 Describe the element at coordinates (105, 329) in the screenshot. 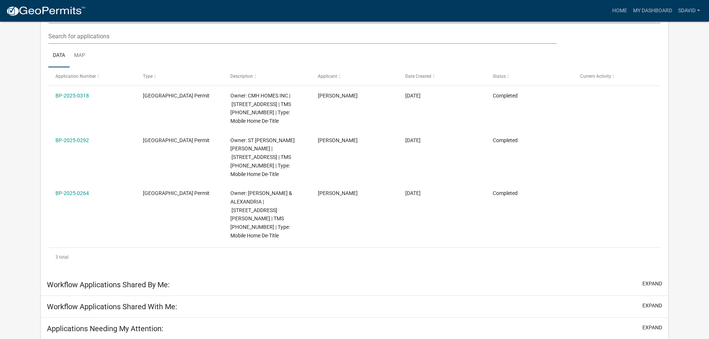

I see `h5: Applications Needing My Attention:` at that location.